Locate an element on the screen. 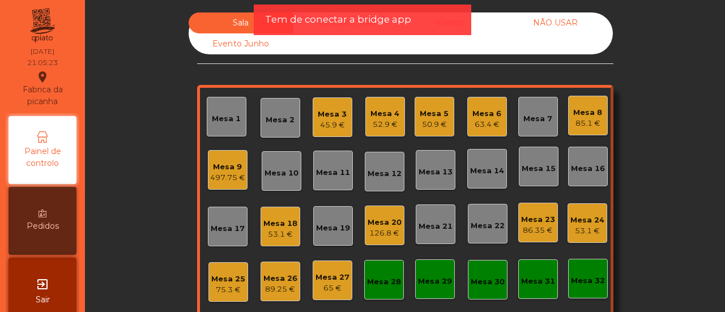 This screenshot has height=312, width=725. i: exit_to_app is located at coordinates (42, 284).